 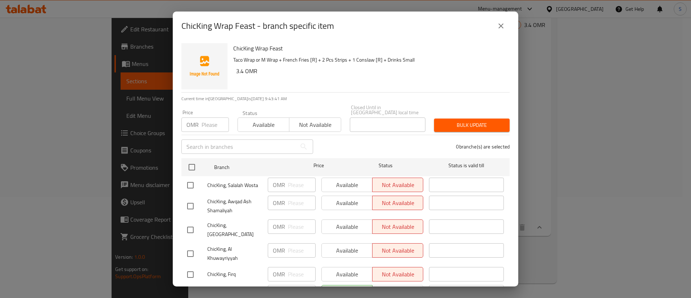 What do you see at coordinates (501, 26) in the screenshot?
I see `button: close` at bounding box center [501, 26].